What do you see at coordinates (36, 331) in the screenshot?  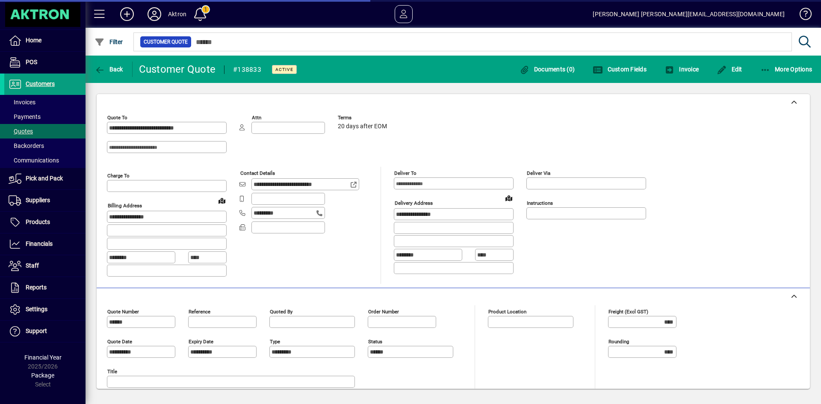 I see `span: Support` at bounding box center [36, 331].